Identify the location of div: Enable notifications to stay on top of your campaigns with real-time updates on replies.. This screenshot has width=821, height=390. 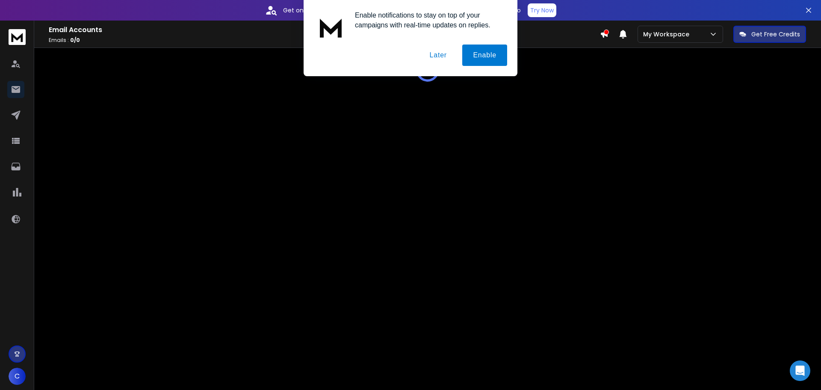
(428, 20).